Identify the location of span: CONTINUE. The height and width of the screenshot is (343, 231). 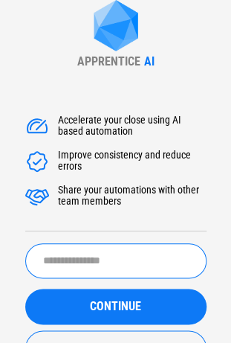
(115, 306).